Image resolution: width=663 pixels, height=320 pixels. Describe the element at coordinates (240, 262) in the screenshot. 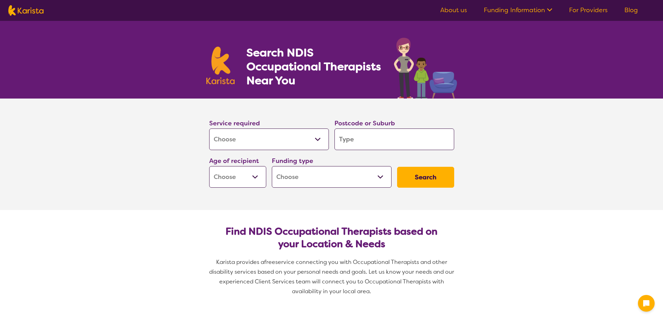

I see `span: Karista provides a` at that location.